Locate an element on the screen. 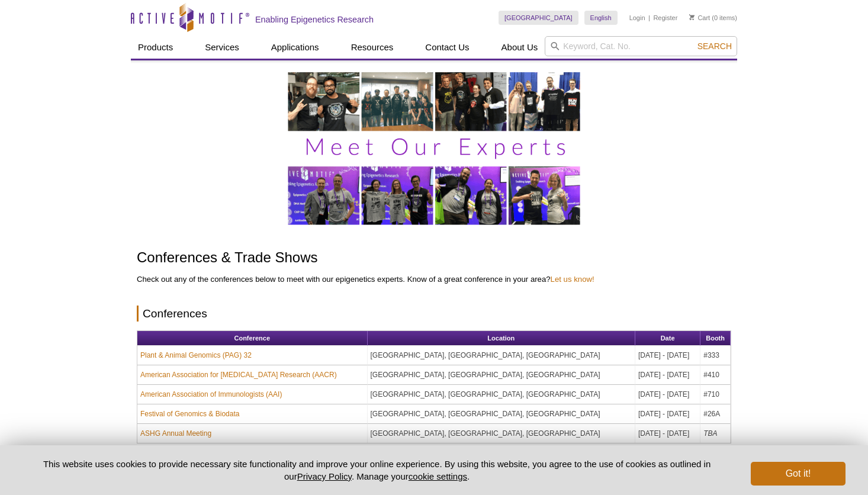 This screenshot has height=495, width=868. a: Festival of Genomics & Biodata is located at coordinates (190, 414).